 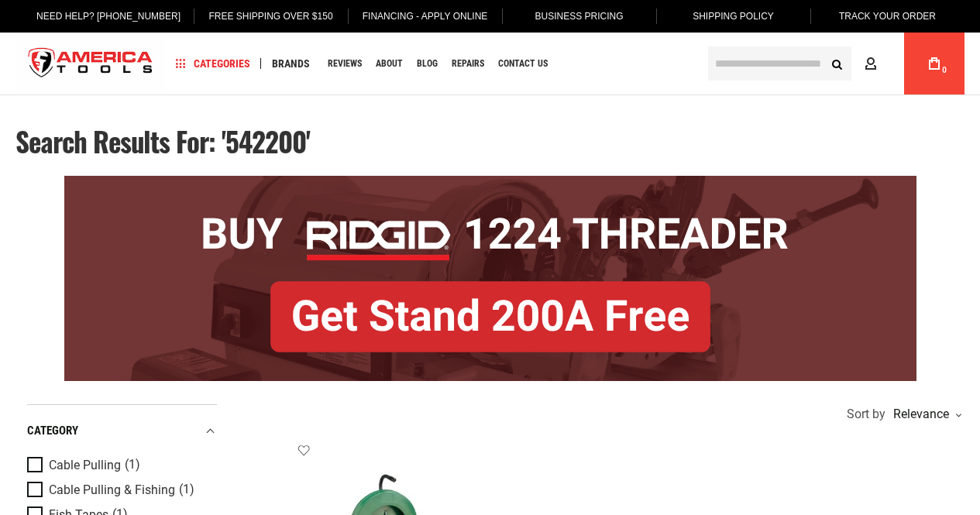 I want to click on span: Brands, so click(x=290, y=64).